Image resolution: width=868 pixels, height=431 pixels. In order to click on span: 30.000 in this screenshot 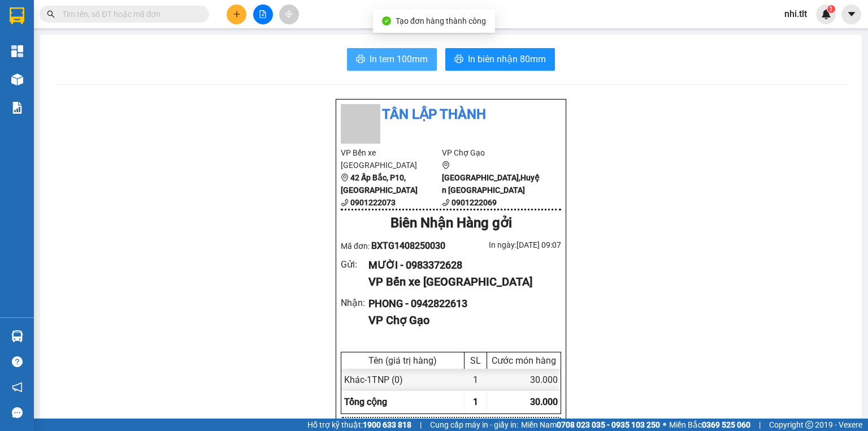, I will do `click(544, 402)`.